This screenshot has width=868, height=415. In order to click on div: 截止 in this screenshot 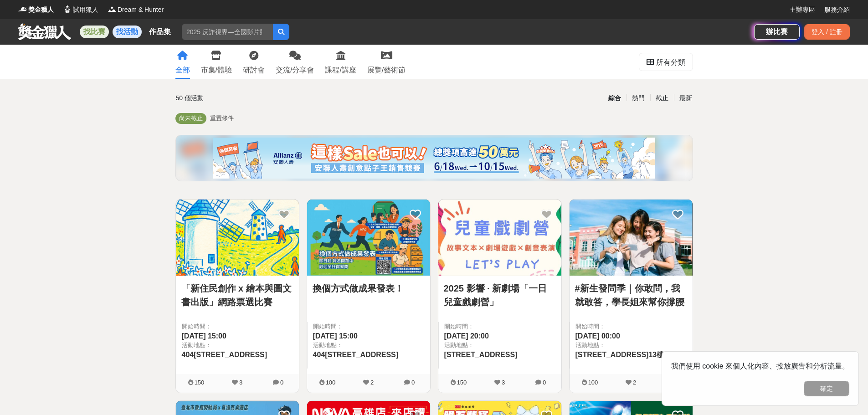, I will do `click(662, 98)`.